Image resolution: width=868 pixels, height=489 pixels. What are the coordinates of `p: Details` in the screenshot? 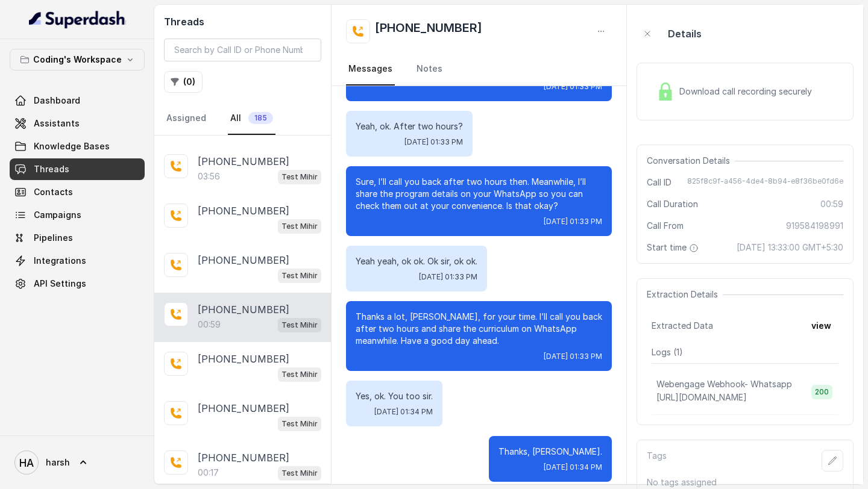 It's located at (684, 34).